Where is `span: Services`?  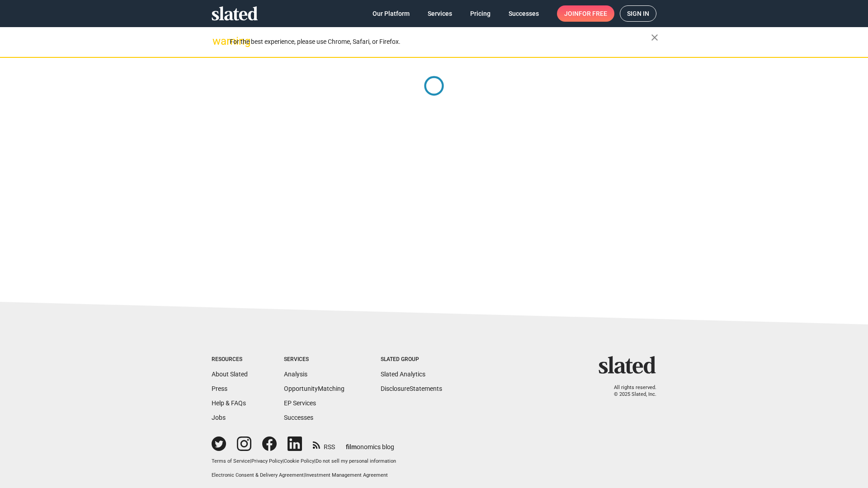
span: Services is located at coordinates (440, 14).